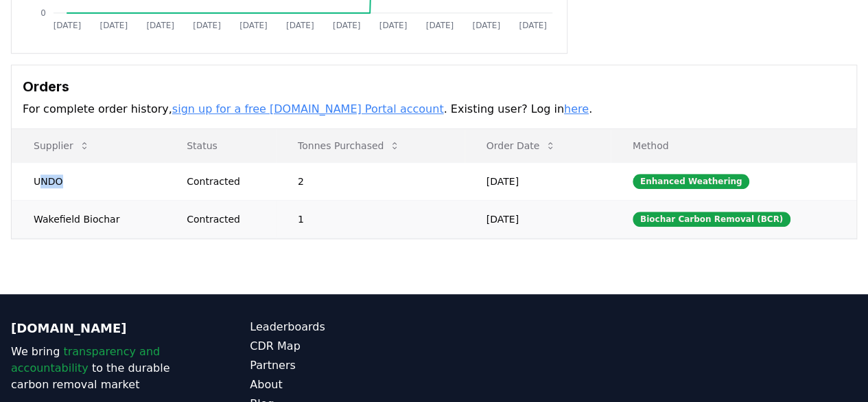 Image resolution: width=868 pixels, height=402 pixels. Describe the element at coordinates (712, 219) in the screenshot. I see `div: Biochar Carbon Removal (BCR)` at that location.